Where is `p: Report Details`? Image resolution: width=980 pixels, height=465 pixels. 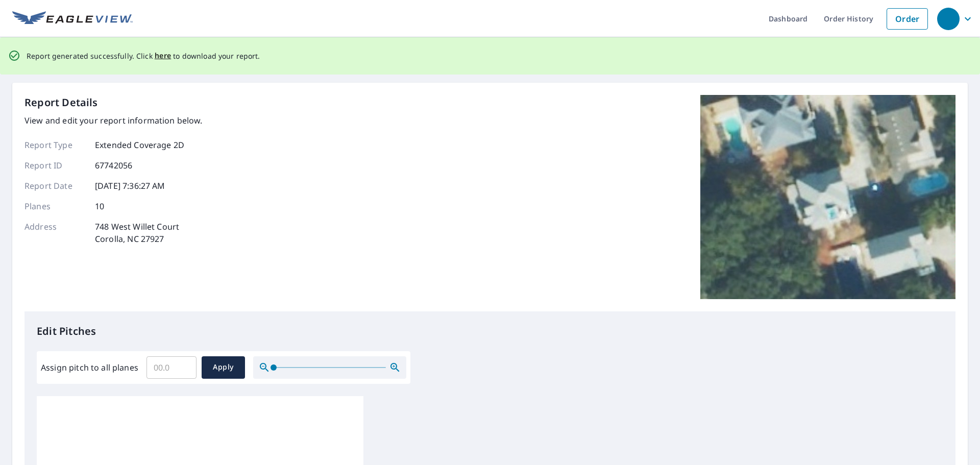
p: Report Details is located at coordinates (61, 102).